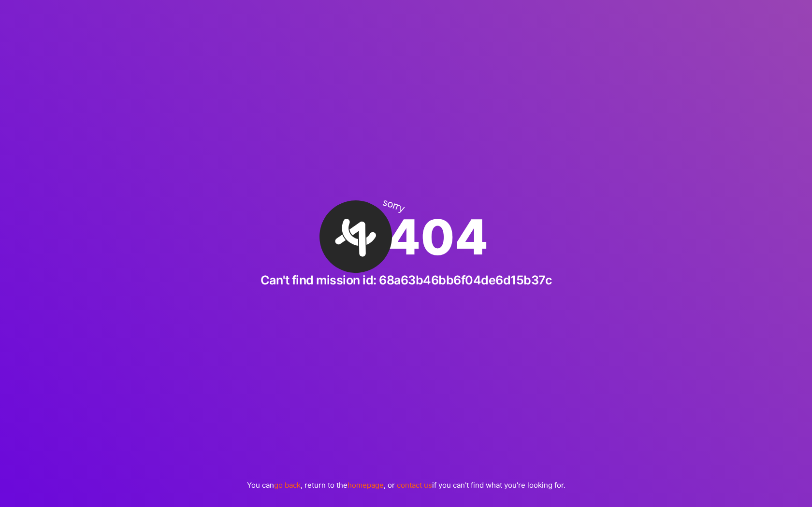 The width and height of the screenshot is (812, 507). What do you see at coordinates (356, 237) in the screenshot?
I see `img: A·Team` at bounding box center [356, 237].